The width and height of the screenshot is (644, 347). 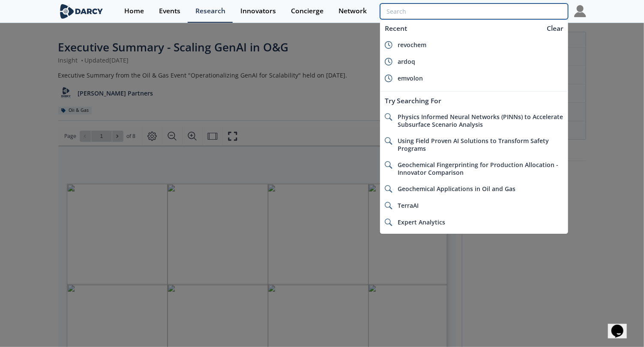 I want to click on div: Innovators, so click(x=258, y=11).